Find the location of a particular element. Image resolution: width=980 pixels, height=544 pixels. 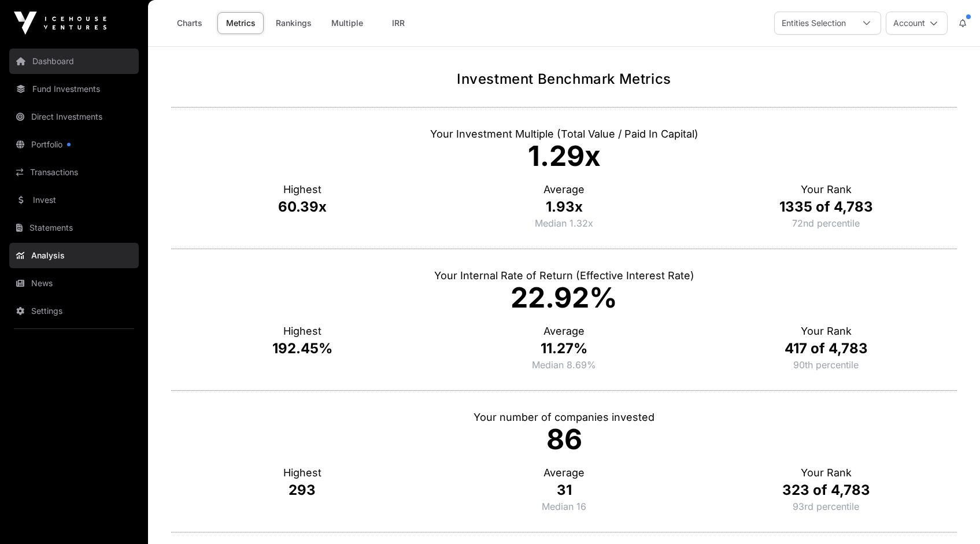

p: Your Internal Rate of Return (Effective Interest Rate) is located at coordinates (564, 276).